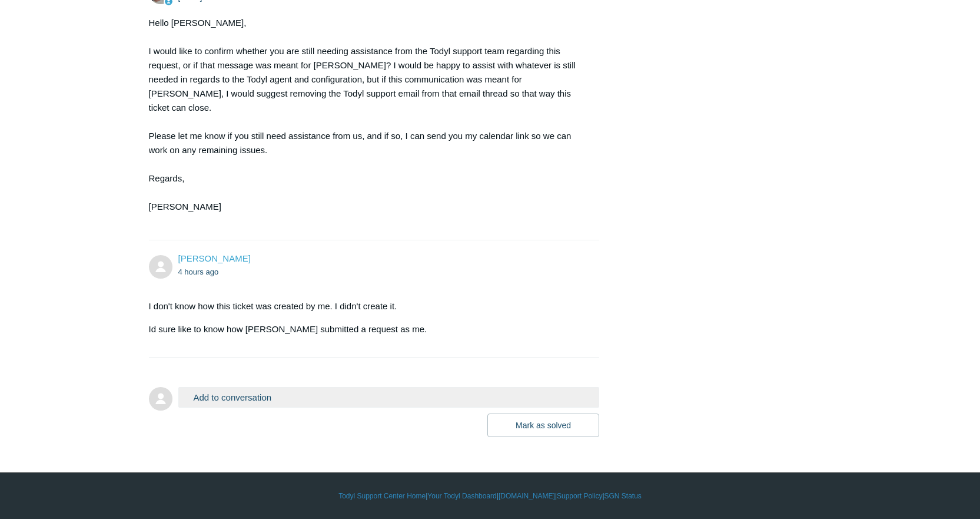 Image resolution: width=980 pixels, height=519 pixels. I want to click on span: Derrick Hansen, so click(215, 258).